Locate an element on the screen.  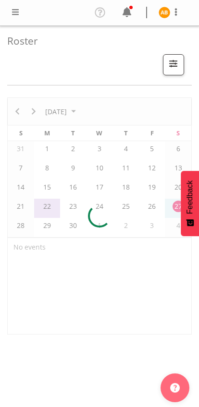
button: Filter Shifts is located at coordinates (173, 65).